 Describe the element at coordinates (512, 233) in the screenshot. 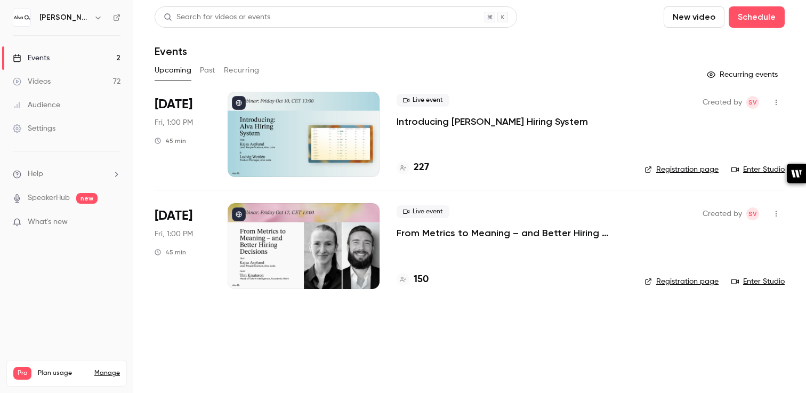

I see `p: From Metrics to Meaning – and Better Hiring Decisions` at that location.